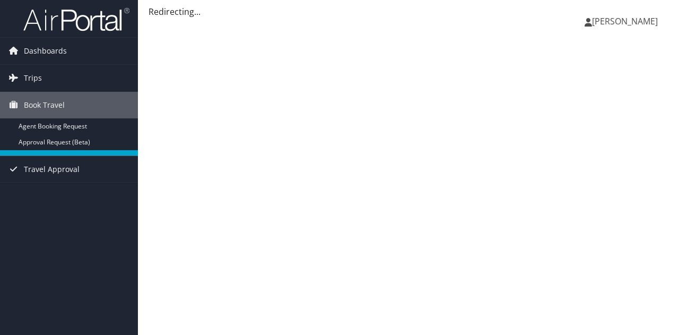 This screenshot has height=335, width=679. Describe the element at coordinates (45, 51) in the screenshot. I see `span: Dashboards` at that location.